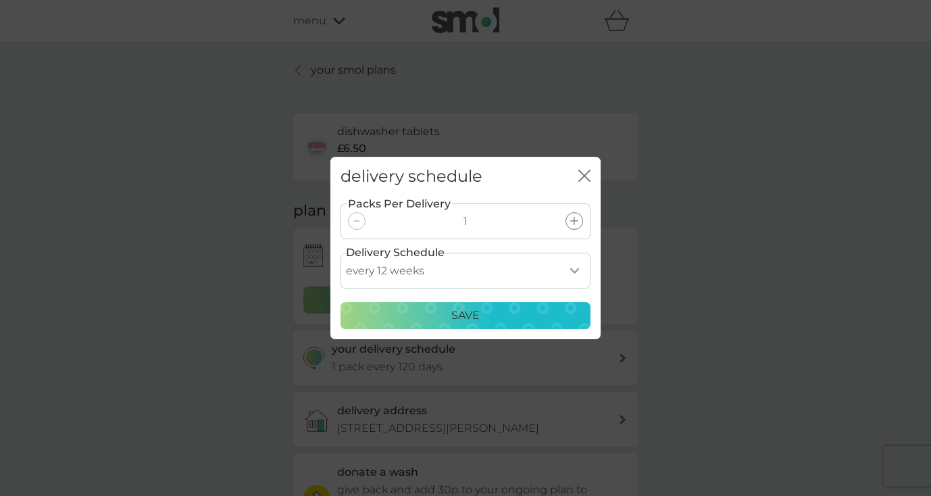 This screenshot has width=931, height=496. I want to click on button: Save, so click(465, 315).